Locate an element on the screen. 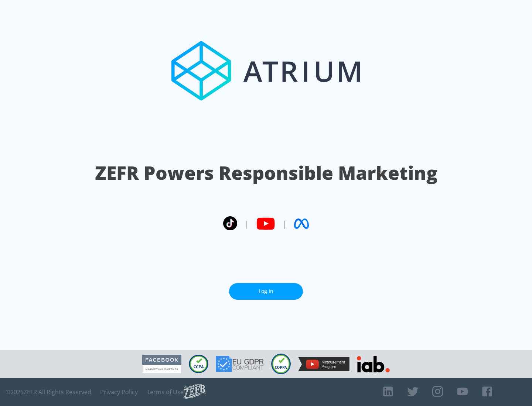 The width and height of the screenshot is (532, 406). a: Log In is located at coordinates (266, 291).